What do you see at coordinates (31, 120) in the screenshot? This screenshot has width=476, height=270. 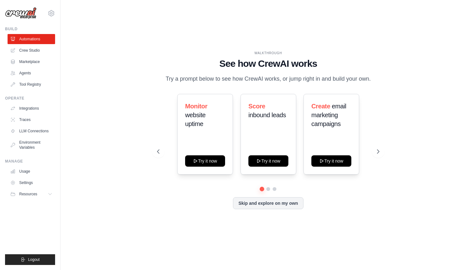 I see `a: Traces` at bounding box center [31, 120].